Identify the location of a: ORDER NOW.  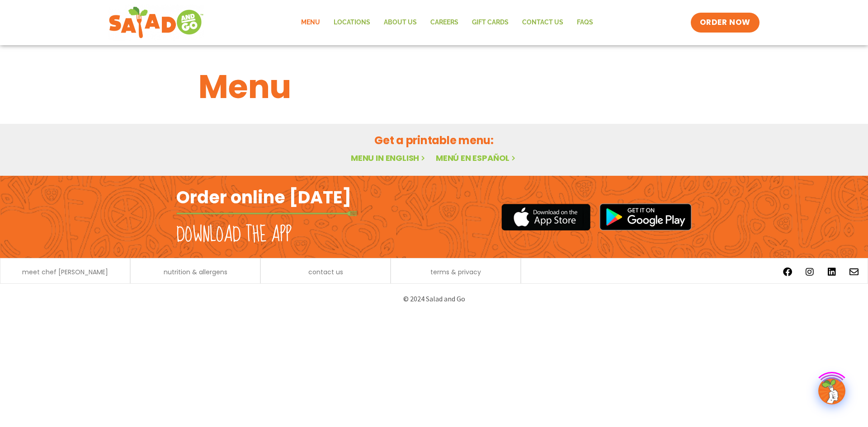
(725, 23).